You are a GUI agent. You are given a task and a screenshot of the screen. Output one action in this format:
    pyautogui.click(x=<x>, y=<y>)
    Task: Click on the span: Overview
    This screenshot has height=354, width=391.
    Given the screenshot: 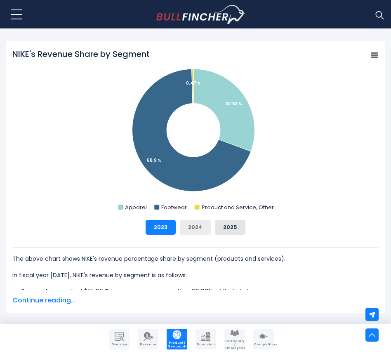 What is the action you would take?
    pyautogui.click(x=119, y=345)
    